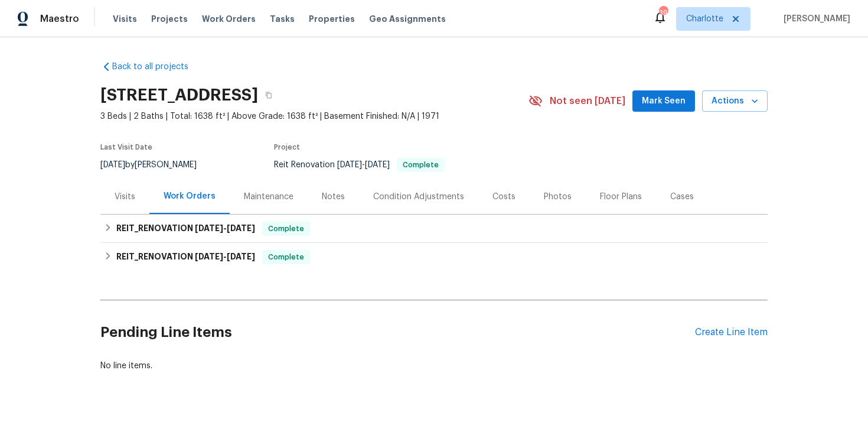 This screenshot has height=425, width=868. Describe the element at coordinates (504, 197) in the screenshot. I see `div: Costs` at that location.